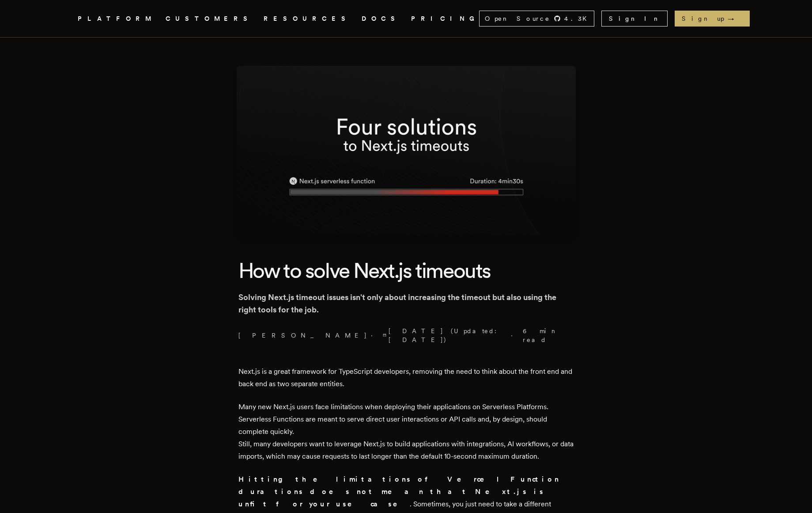 The image size is (812, 513). I want to click on a: CUSTOMERS, so click(209, 18).